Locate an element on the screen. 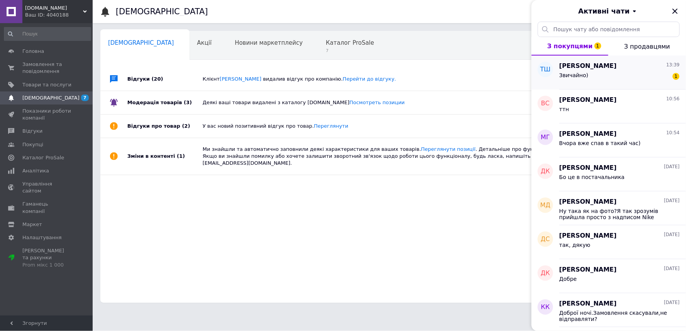  span: МД is located at coordinates (545, 205).